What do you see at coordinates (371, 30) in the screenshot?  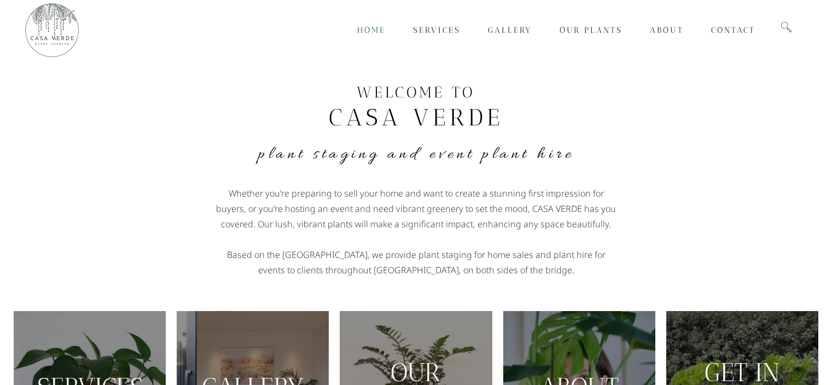 I see `span: Home` at bounding box center [371, 30].